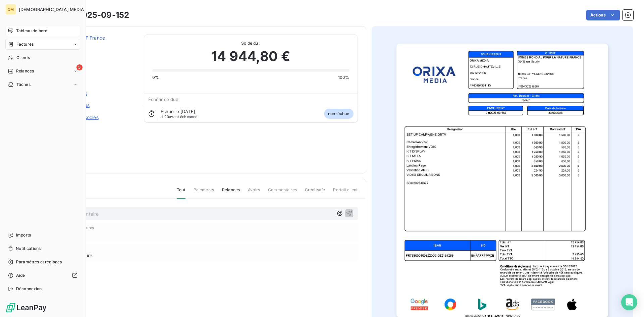 The height and width of the screenshot is (317, 644). What do you see at coordinates (164, 99) in the screenshot?
I see `span: Échéance due` at bounding box center [164, 99].